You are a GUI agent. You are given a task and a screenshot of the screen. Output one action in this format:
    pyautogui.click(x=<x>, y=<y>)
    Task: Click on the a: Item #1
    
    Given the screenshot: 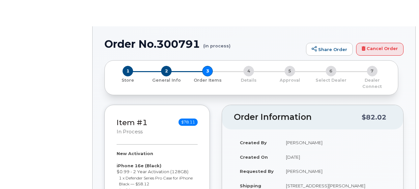 What is the action you would take?
    pyautogui.click(x=132, y=123)
    